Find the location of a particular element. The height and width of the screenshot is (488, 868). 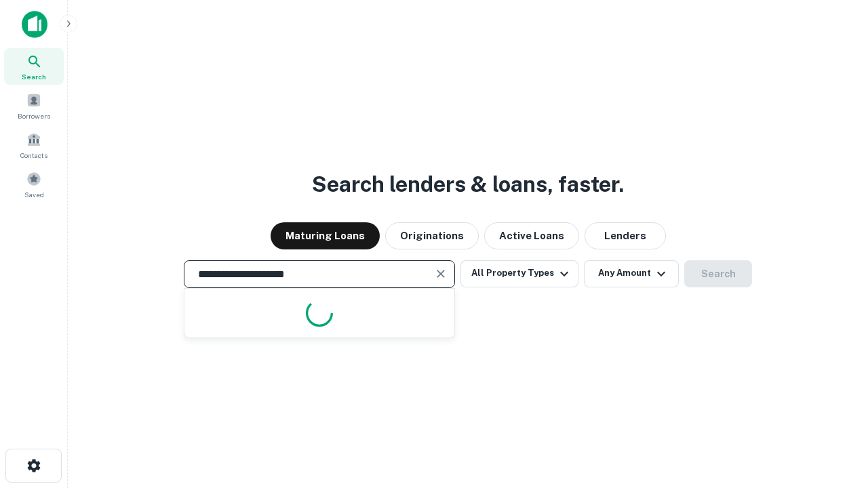

button: Maturing Loans is located at coordinates (325, 236).